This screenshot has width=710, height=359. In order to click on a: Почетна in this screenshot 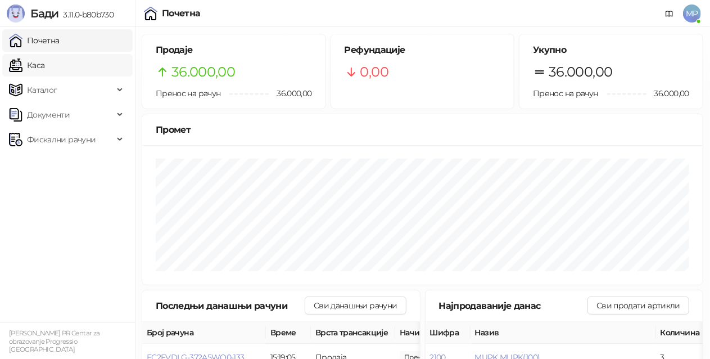, I will do `click(34, 40)`.